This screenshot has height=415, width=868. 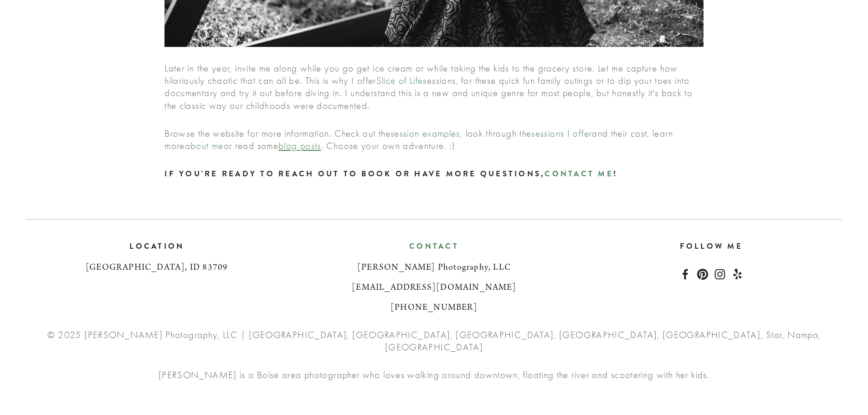 What do you see at coordinates (737, 274) in the screenshot?
I see `a: Yelp` at bounding box center [737, 274].